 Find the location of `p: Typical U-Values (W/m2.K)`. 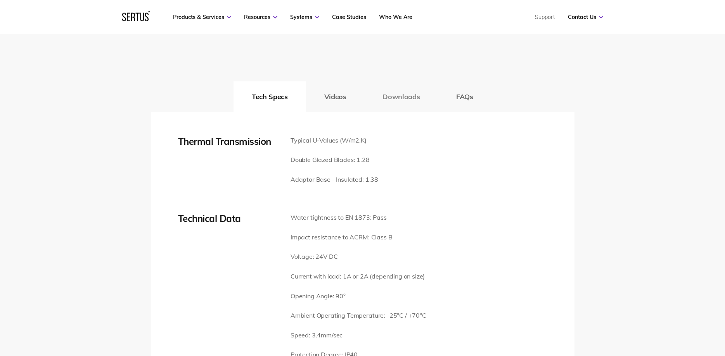

p: Typical U-Values (W/m2.K) is located at coordinates (334, 141).